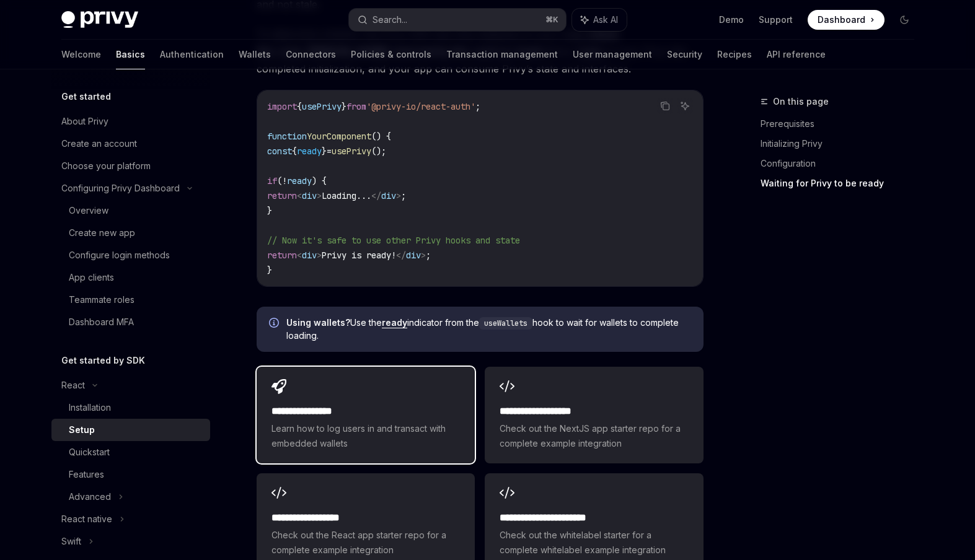  I want to click on a: Choose your platform, so click(130, 166).